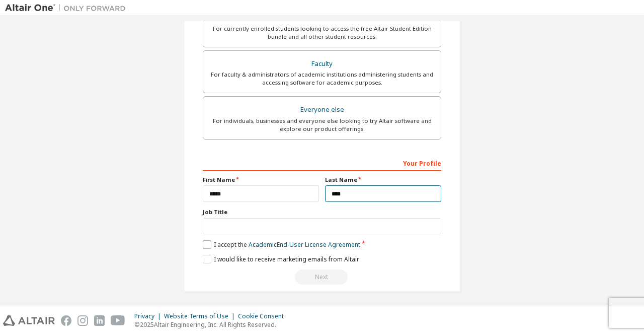 This screenshot has width=644, height=335. Describe the element at coordinates (68, 8) in the screenshot. I see `img: Altair One` at that location.